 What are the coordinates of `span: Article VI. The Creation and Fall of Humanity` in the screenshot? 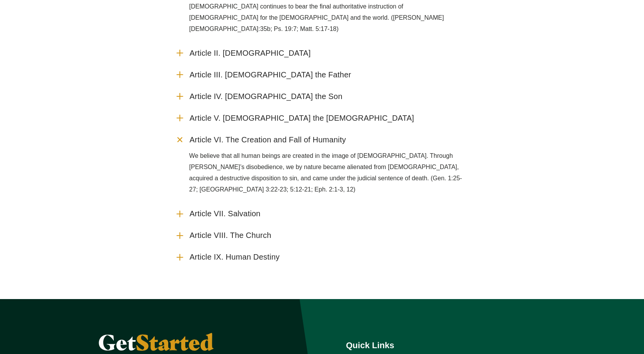 It's located at (268, 140).